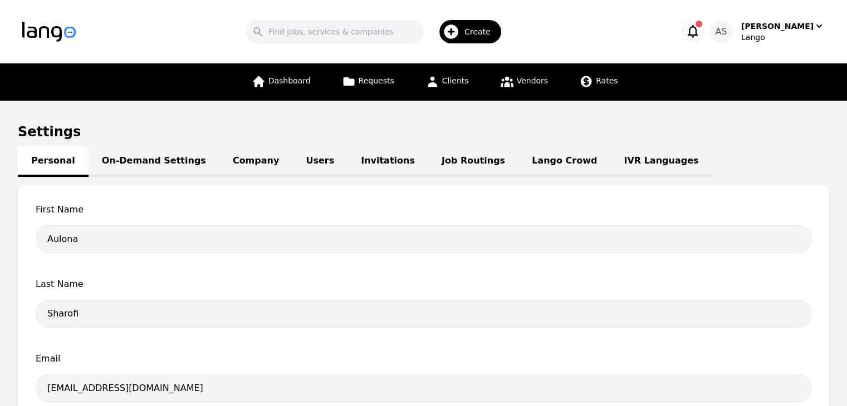  Describe the element at coordinates (423, 132) in the screenshot. I see `h1: Settings` at that location.